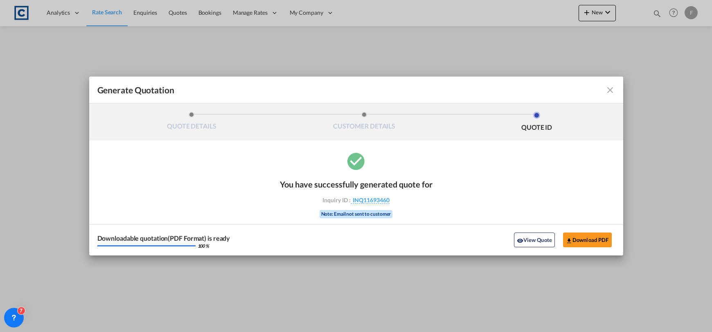 The image size is (712, 332). Describe the element at coordinates (537, 123) in the screenshot. I see `li: QUOTE ID` at that location.